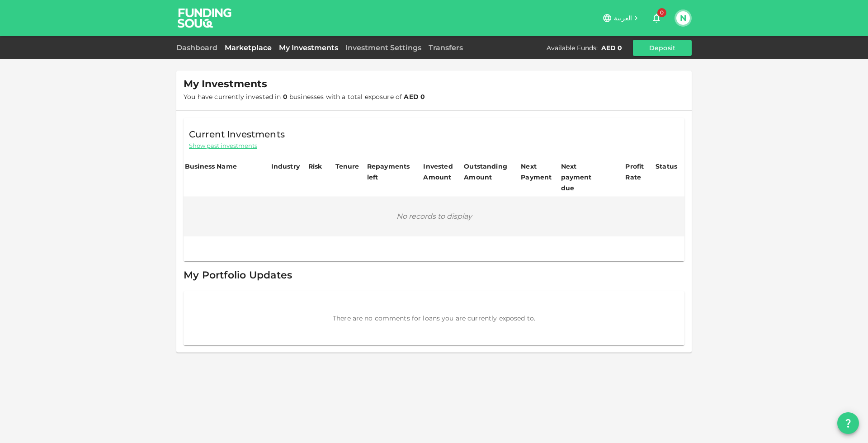  I want to click on span: My Portfolio Updates, so click(237, 275).